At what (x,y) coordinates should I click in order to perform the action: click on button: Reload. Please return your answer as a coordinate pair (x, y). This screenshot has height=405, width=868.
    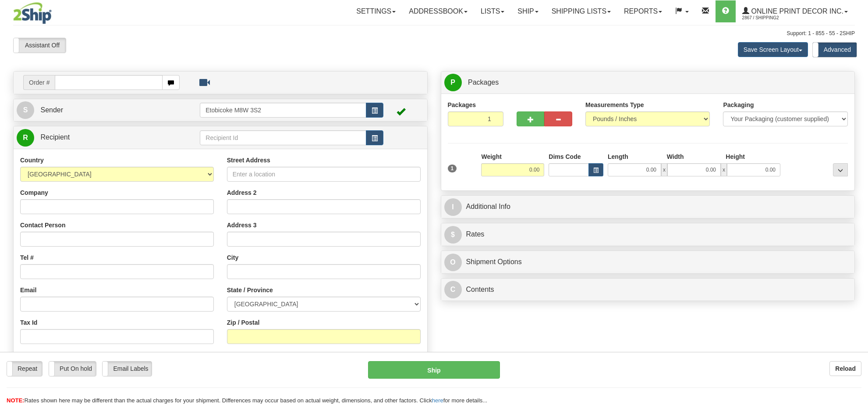
    Looking at the image, I should click on (845, 368).